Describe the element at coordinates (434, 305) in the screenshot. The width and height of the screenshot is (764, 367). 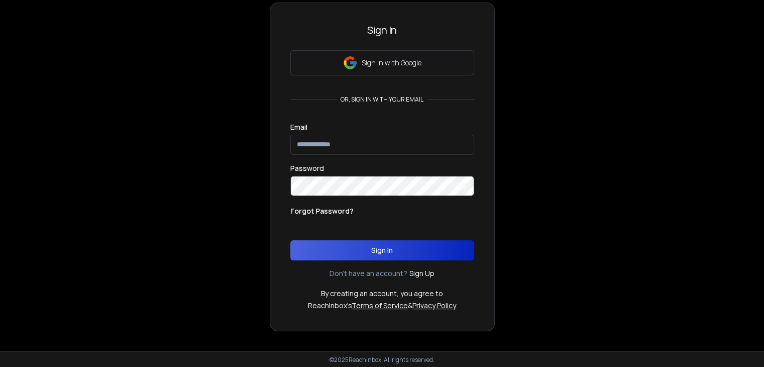
I see `span: Privacy Policy` at that location.